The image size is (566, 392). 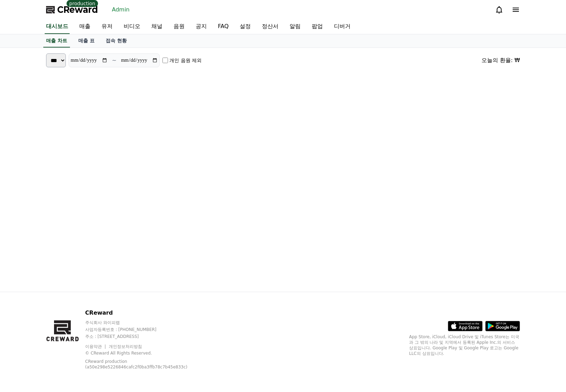 What do you see at coordinates (295, 27) in the screenshot?
I see `a: 알림` at bounding box center [295, 27].